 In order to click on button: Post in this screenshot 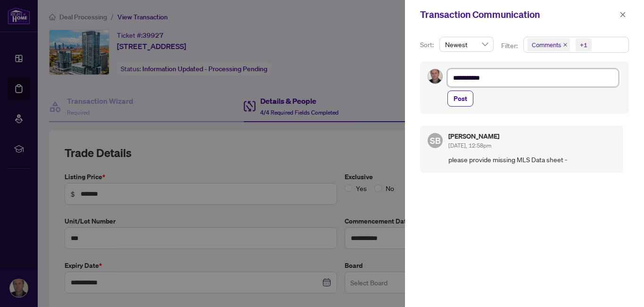, I will do `click(460, 99)`.